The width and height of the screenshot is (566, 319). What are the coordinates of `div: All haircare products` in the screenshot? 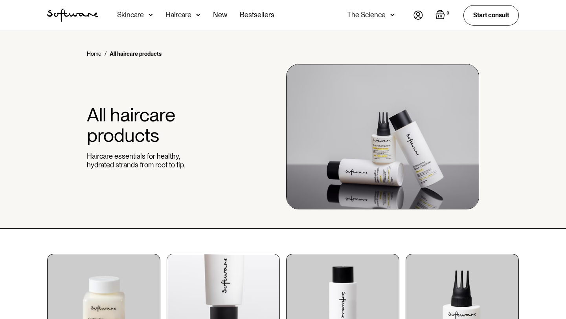 It's located at (136, 54).